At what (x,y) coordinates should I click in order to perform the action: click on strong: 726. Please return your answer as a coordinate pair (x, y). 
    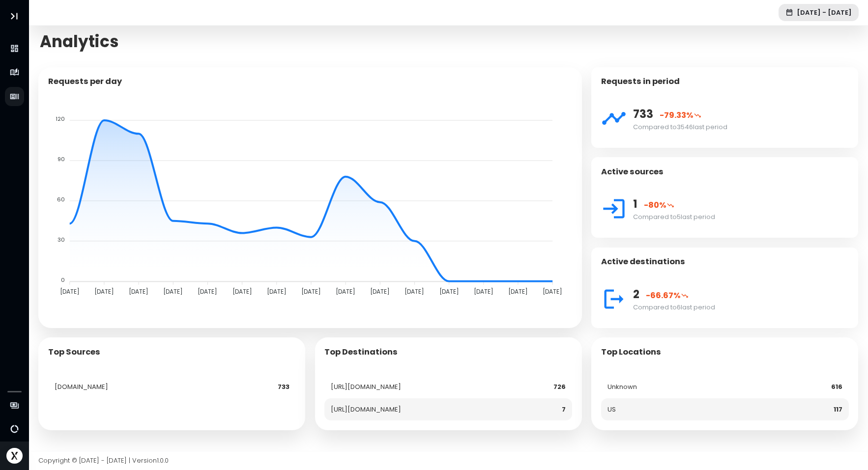
    Looking at the image, I should click on (559, 387).